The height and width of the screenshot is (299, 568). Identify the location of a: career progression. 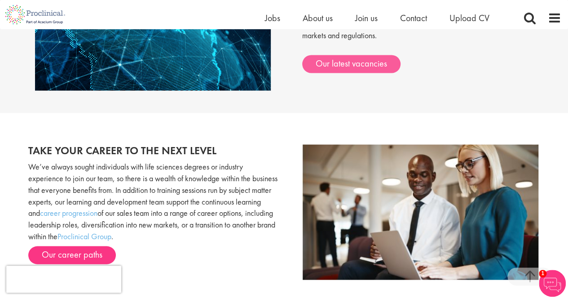
(69, 212).